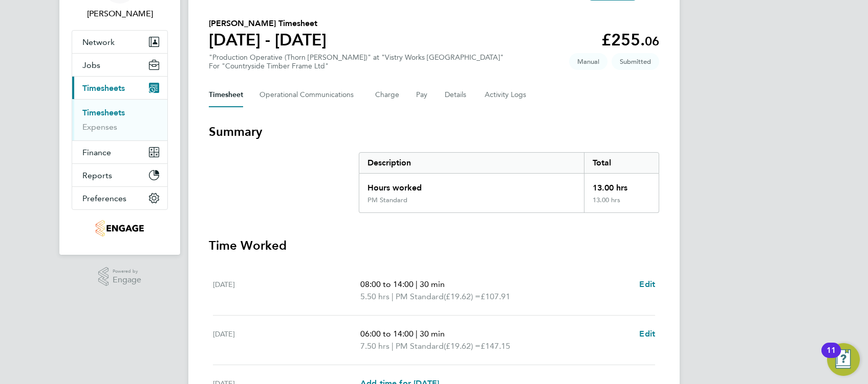  What do you see at coordinates (104, 199) in the screenshot?
I see `span: Preferences` at bounding box center [104, 199].